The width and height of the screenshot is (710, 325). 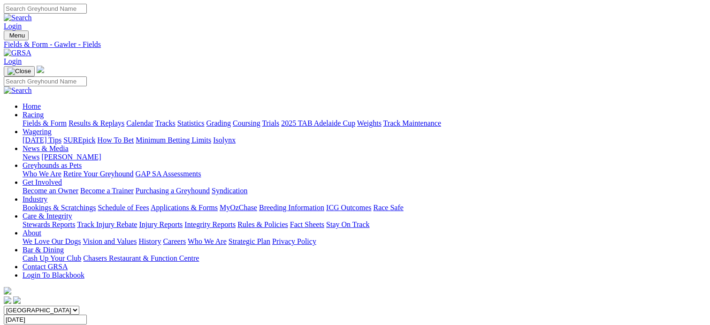 What do you see at coordinates (141, 258) in the screenshot?
I see `a: Chasers Restaurant & Function Centre` at bounding box center [141, 258].